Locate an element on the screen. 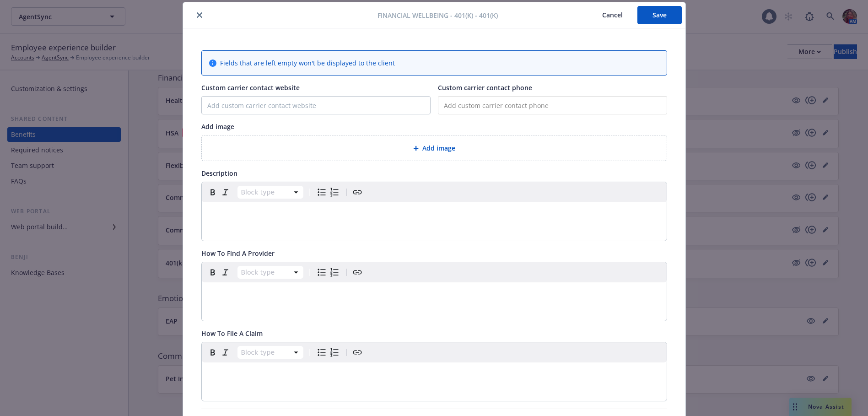  button: close is located at coordinates (199, 15).